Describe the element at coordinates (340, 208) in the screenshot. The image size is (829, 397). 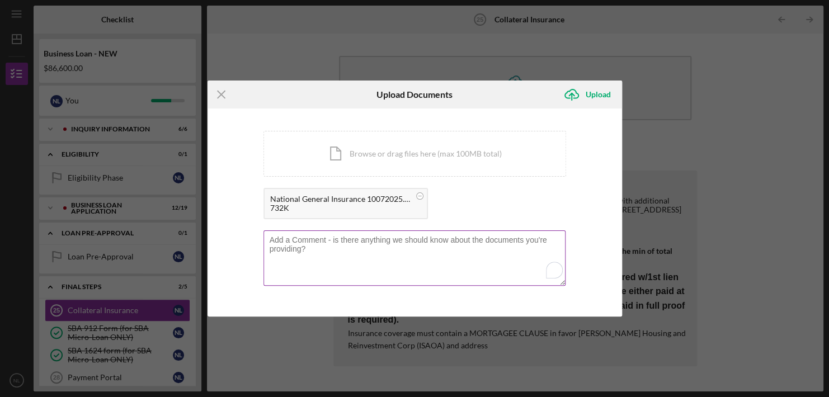
I see `div: 732K` at that location.